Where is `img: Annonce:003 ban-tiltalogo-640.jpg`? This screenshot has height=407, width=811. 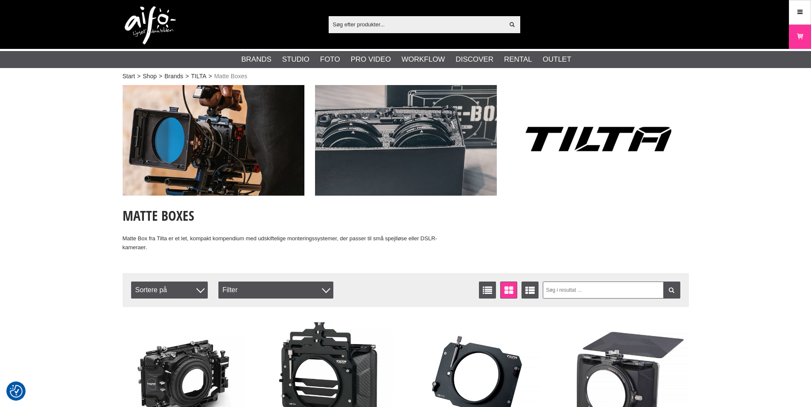
img: Annonce:003 ban-tiltalogo-640.jpg is located at coordinates (598, 140).